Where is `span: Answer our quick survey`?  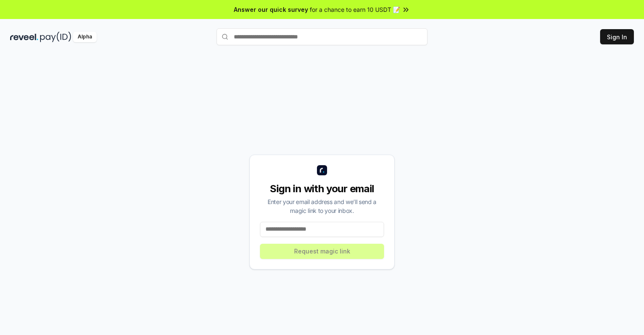
span: Answer our quick survey is located at coordinates (270, 10).